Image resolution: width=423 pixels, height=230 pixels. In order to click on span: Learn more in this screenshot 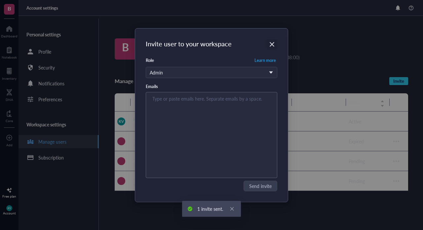, I will do `click(265, 60)`.